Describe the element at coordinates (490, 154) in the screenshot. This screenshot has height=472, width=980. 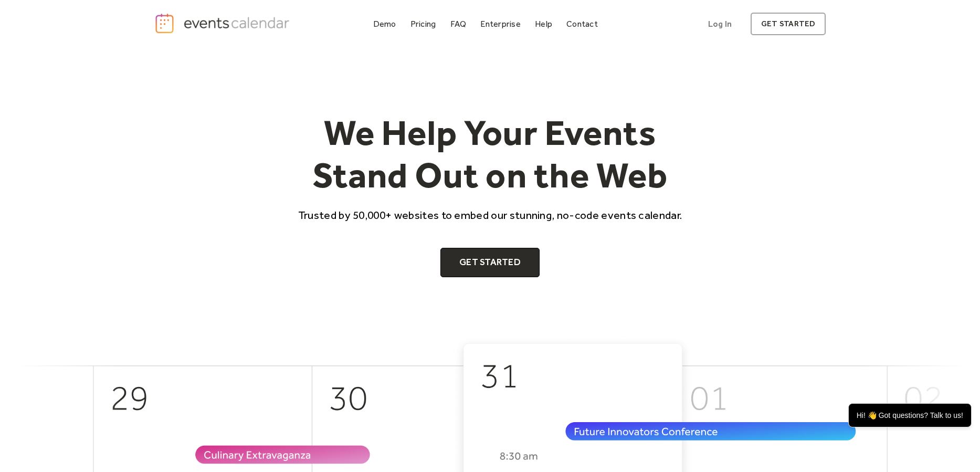
I see `h1: We Help Your Events Stand Out on the Web` at that location.